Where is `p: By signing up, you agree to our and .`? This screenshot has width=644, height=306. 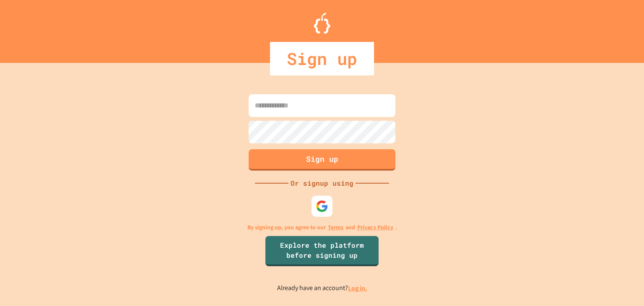 p: By signing up, you agree to our and . is located at coordinates (322, 228).